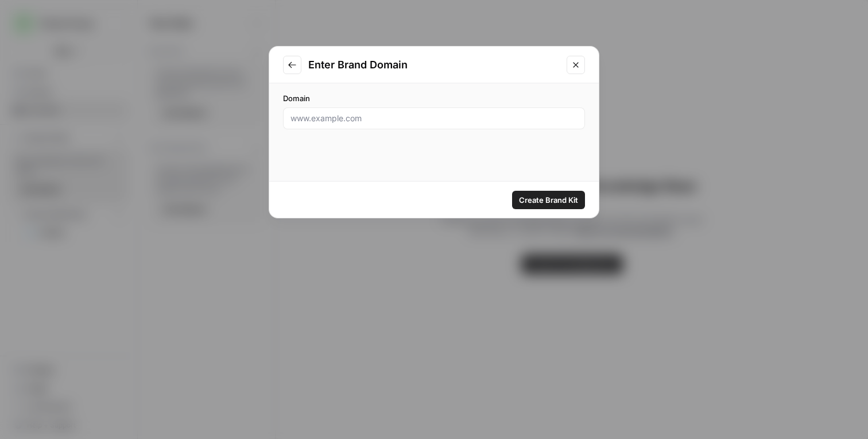  I want to click on button: Create Brand Kit, so click(548, 200).